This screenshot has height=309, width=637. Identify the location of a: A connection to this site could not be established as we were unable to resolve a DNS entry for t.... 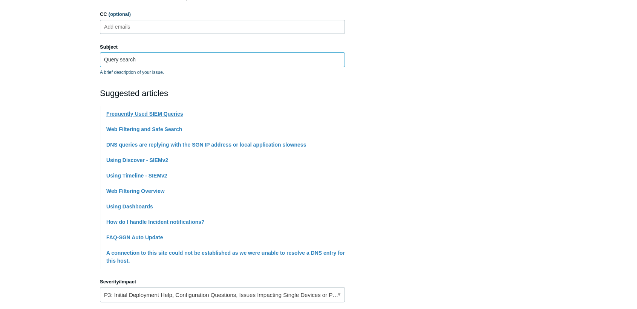
(225, 257).